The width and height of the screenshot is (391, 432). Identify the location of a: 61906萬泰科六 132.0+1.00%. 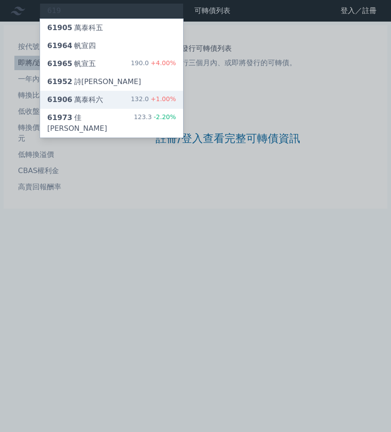
(111, 100).